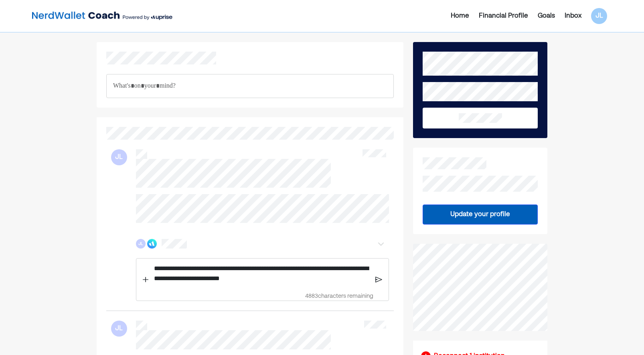  What do you see at coordinates (573, 16) in the screenshot?
I see `div: Inbox` at bounding box center [573, 16].